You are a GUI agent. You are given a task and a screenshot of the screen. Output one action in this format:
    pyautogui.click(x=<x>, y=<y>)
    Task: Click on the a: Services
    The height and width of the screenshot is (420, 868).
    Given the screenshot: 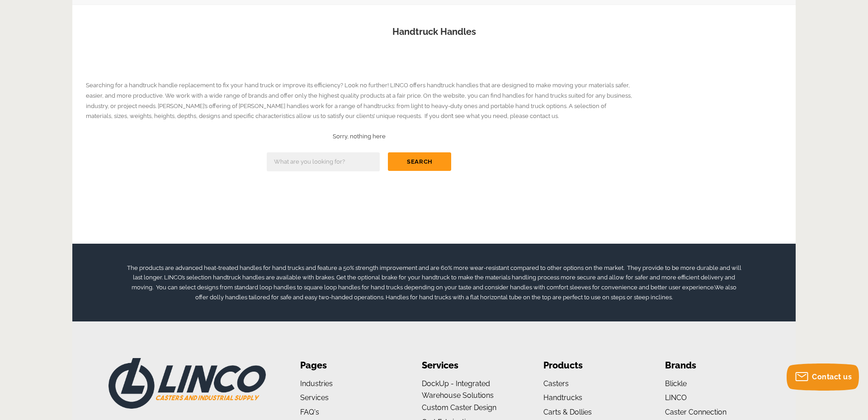 What is the action you would take?
    pyautogui.click(x=314, y=397)
    